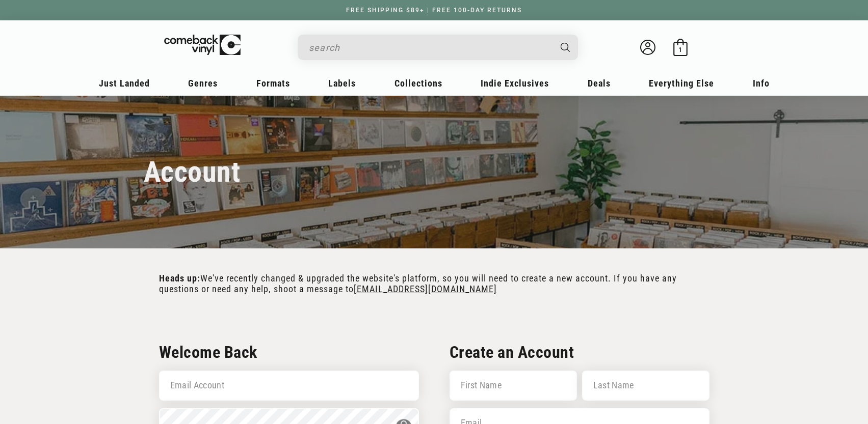  Describe the element at coordinates (646, 386) in the screenshot. I see `input: Last Name` at that location.